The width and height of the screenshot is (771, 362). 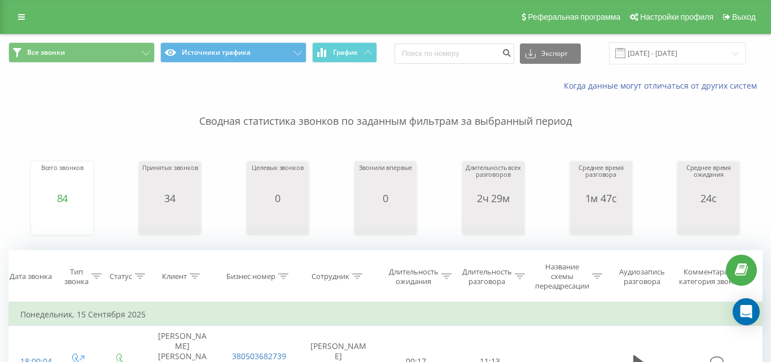 I want to click on div: Аудиозапись разговора, so click(x=642, y=277).